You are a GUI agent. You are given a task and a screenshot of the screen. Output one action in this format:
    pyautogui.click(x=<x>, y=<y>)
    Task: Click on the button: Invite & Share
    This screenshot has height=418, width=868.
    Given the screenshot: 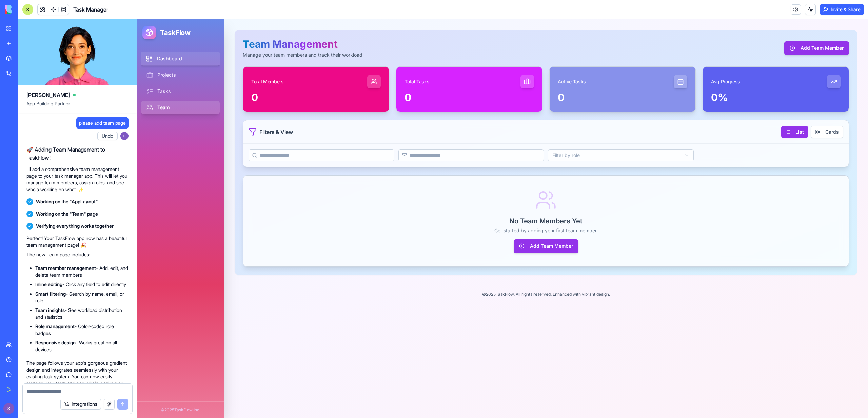 What is the action you would take?
    pyautogui.click(x=842, y=10)
    